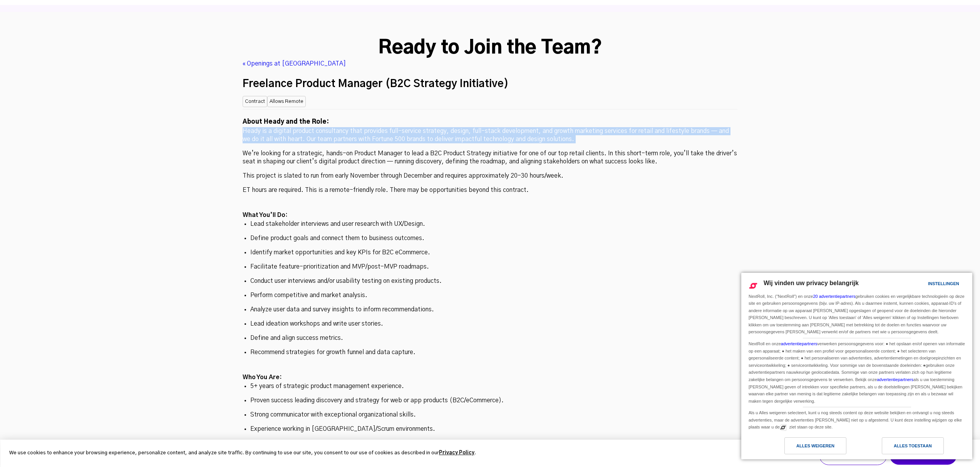  I want to click on div: Als u Alles weigeren selecteert, kunt u nog steeds content op deze website bekijken en ontvangt u..., so click(857, 419).